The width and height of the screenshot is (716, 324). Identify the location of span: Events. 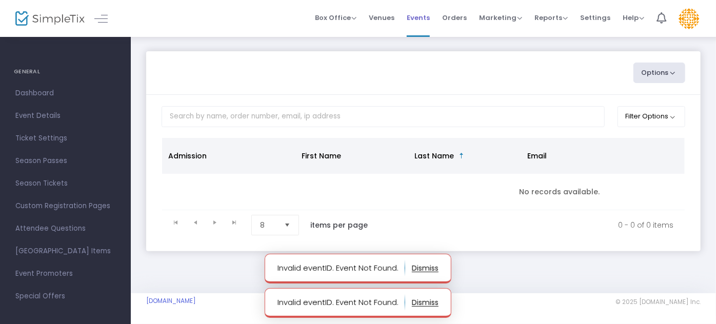
(418, 17).